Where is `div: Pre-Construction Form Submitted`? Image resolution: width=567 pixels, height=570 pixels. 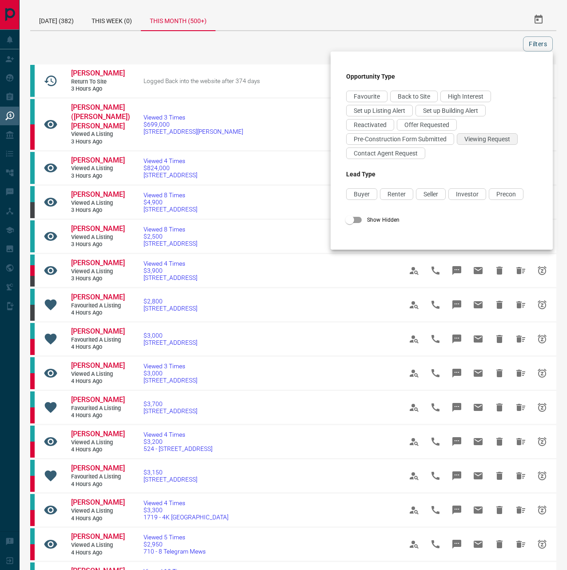
div: Pre-Construction Form Submitted is located at coordinates (400, 139).